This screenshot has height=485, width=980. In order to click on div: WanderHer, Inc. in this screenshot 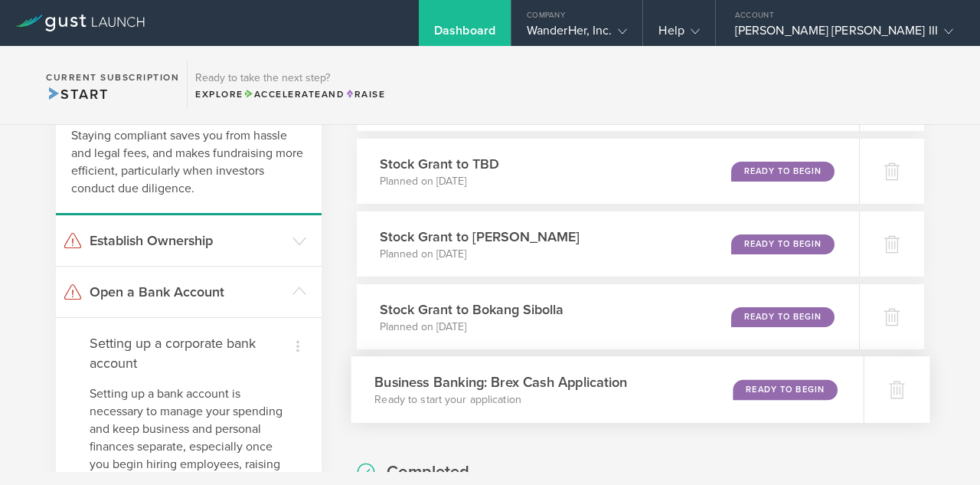, I will do `click(577, 35)`.